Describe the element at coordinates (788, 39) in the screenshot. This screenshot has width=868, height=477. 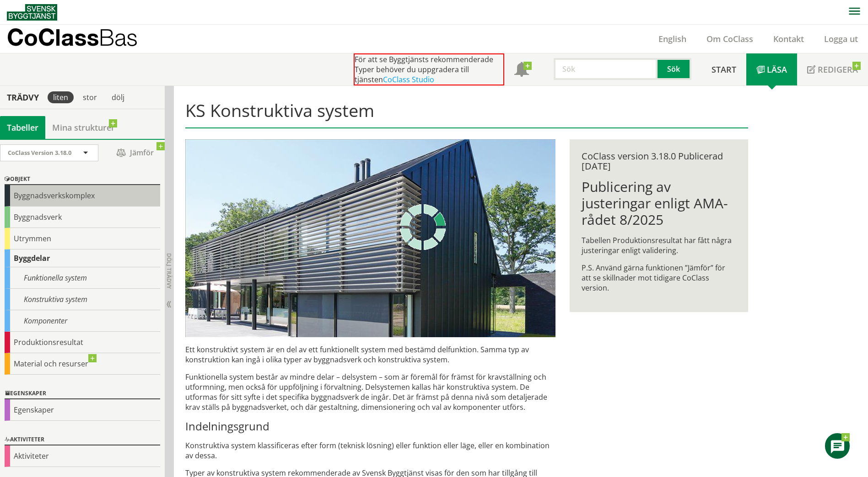
I see `a: Kontakt` at that location.